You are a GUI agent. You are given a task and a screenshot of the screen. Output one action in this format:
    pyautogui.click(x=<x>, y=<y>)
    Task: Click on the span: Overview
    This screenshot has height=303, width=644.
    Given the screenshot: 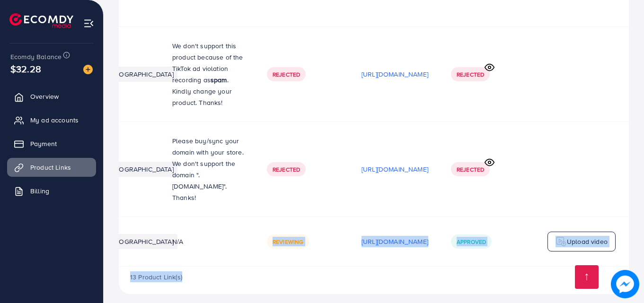 What is the action you would take?
    pyautogui.click(x=44, y=97)
    